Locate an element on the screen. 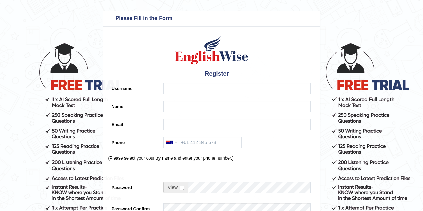 Image resolution: width=423 pixels, height=211 pixels. label: Password is located at coordinates (134, 186).